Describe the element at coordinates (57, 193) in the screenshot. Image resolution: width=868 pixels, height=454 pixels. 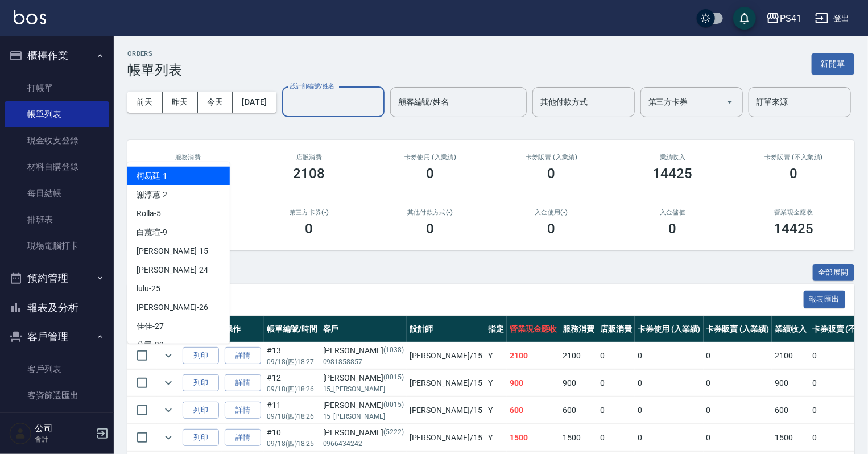
I see `a: 每日結帳` at that location.